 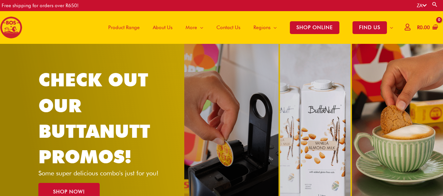 I want to click on a: Contact Us, so click(x=228, y=28).